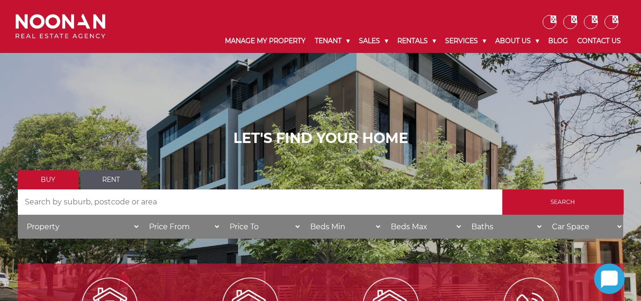 This screenshot has width=641, height=301. Describe the element at coordinates (558, 41) in the screenshot. I see `a: Blog` at that location.